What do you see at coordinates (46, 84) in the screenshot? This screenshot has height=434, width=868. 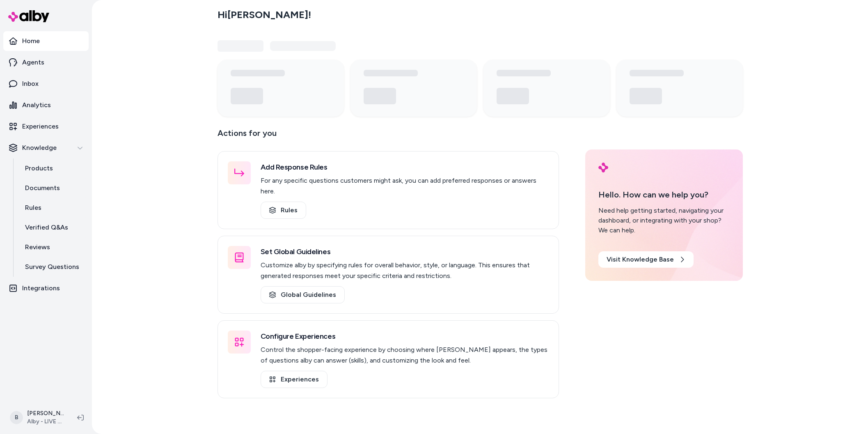 I see `a: Inbox` at bounding box center [46, 84].